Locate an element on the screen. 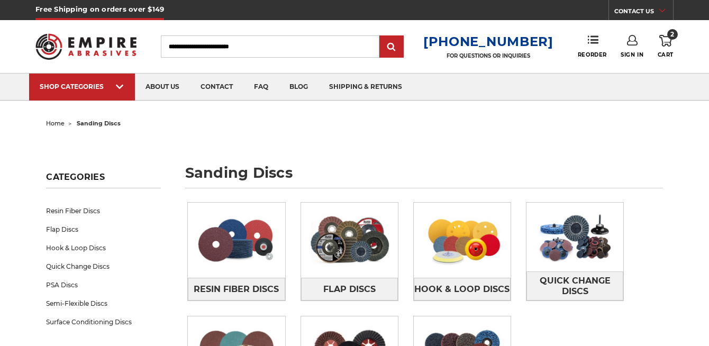  span: Reorder is located at coordinates (592, 54).